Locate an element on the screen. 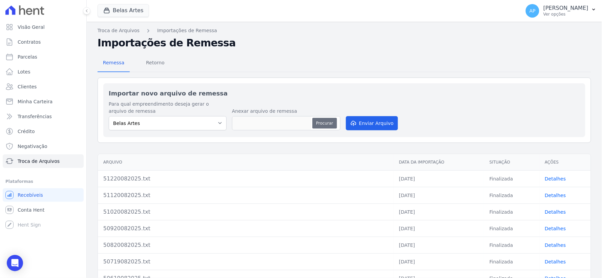 The width and height of the screenshot is (602, 278). h2: Importar novo arquivo de remessa is located at coordinates (344, 93).